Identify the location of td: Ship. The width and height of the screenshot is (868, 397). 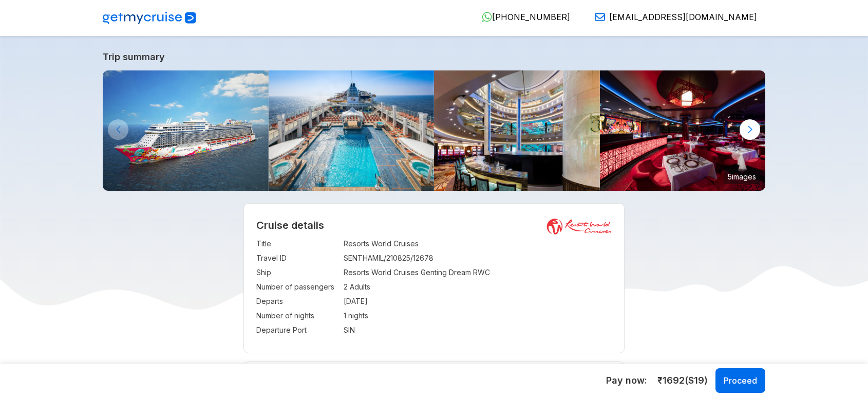
(298, 272).